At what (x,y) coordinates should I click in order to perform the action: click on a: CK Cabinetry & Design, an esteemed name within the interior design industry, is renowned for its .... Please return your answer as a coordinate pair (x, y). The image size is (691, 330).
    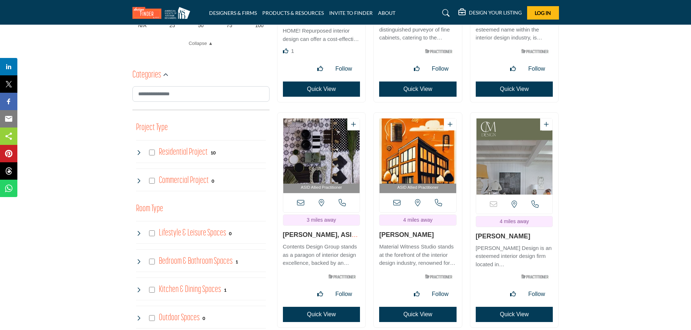
    Looking at the image, I should click on (515, 29).